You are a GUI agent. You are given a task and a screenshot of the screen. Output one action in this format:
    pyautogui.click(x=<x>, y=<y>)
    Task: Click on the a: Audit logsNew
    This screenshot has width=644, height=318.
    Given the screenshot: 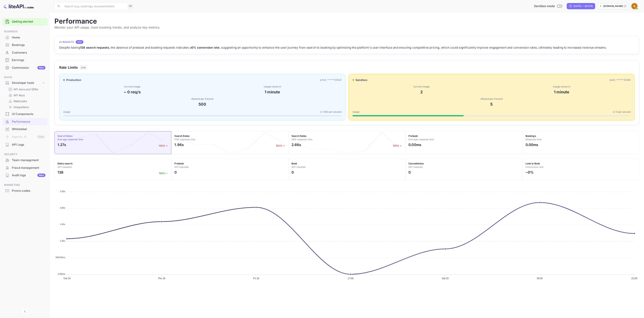 What is the action you would take?
    pyautogui.click(x=24, y=175)
    